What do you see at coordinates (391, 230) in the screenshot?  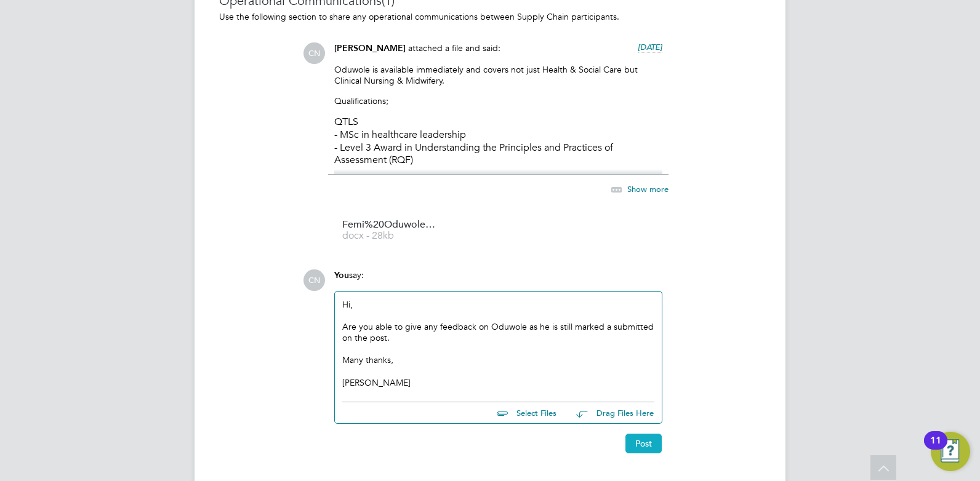 I see `a: Femi%20Oduwole%20HQ00659521 docx - 28kb` at bounding box center [391, 230].